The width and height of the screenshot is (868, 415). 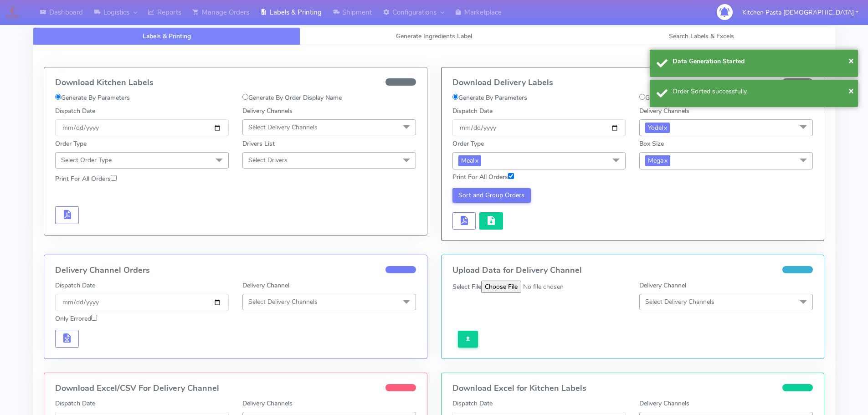 I want to click on button: Sort and Group Orders, so click(x=492, y=195).